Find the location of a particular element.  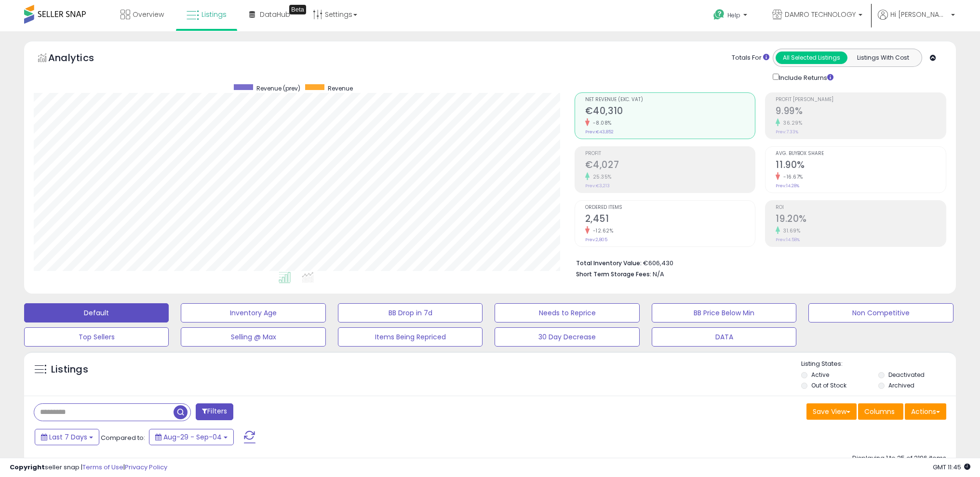

div: seller snap | | is located at coordinates (88, 467).